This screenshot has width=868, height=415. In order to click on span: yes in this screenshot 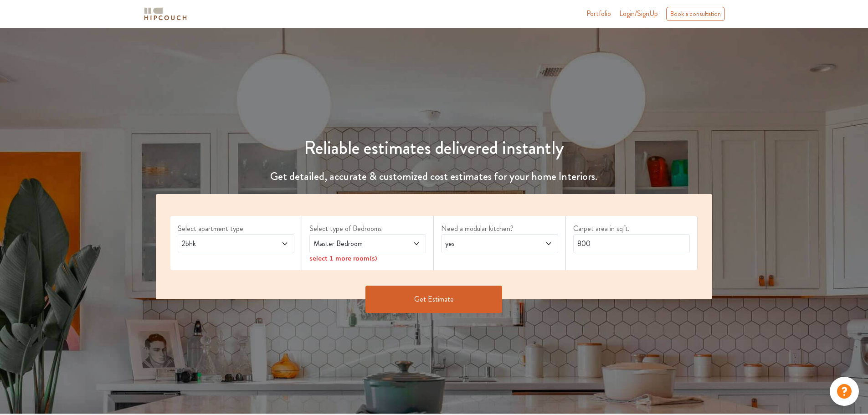, I will do `click(484, 244)`.